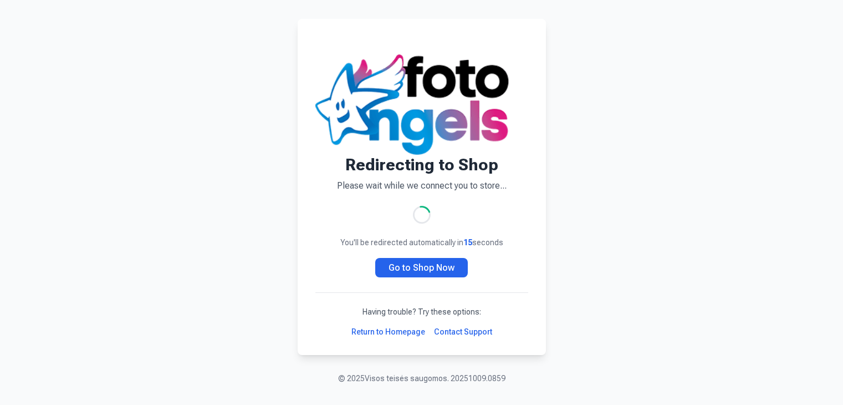 This screenshot has width=843, height=405. I want to click on span: 15, so click(468, 242).